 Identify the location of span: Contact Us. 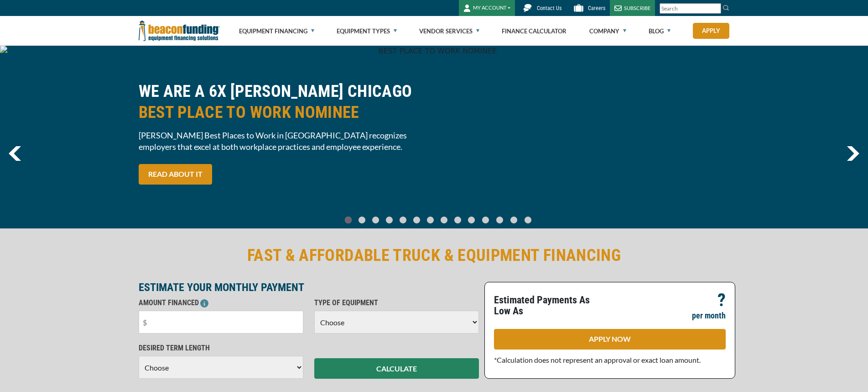
(550, 9).